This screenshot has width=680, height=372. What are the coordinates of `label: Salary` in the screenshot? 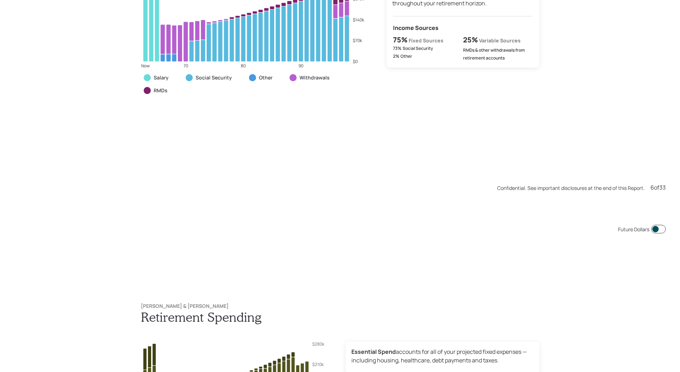 It's located at (161, 78).